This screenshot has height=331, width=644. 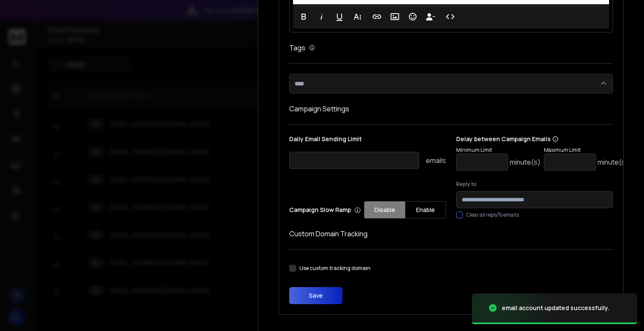 I want to click on button: Bold (⌘B), so click(x=304, y=16).